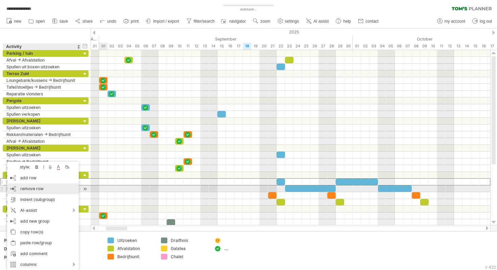  I want to click on div: Uitzoeken, so click(136, 240).